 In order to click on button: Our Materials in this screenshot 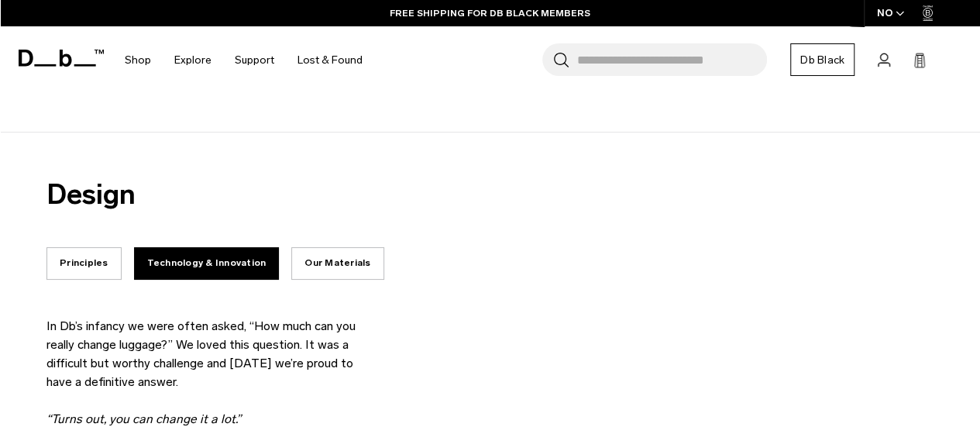, I will do `click(337, 264)`.